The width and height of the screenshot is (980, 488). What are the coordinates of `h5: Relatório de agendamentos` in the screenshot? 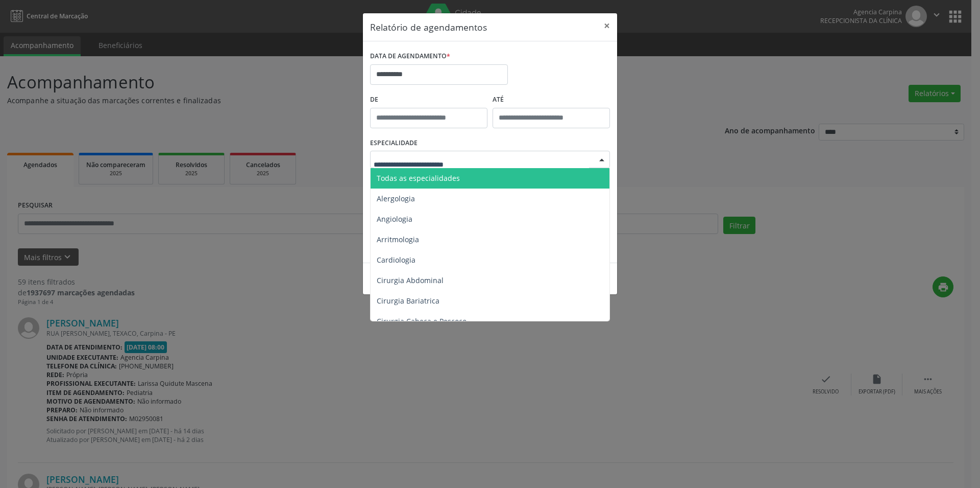 It's located at (429, 27).